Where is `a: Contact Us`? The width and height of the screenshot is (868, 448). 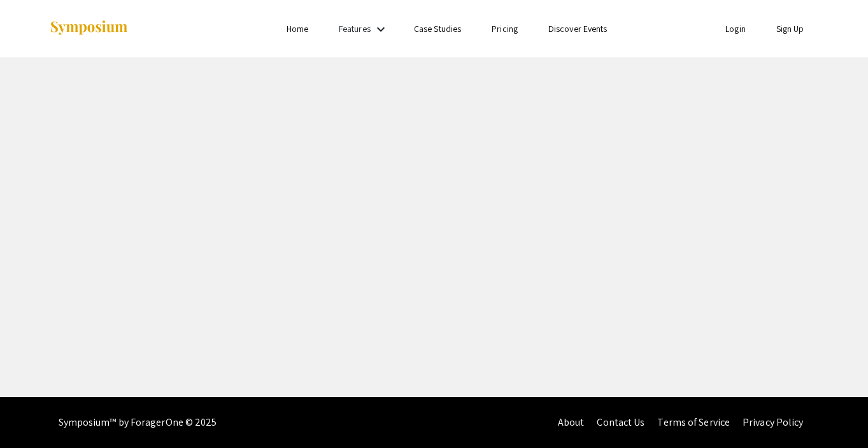 a: Contact Us is located at coordinates (620, 421).